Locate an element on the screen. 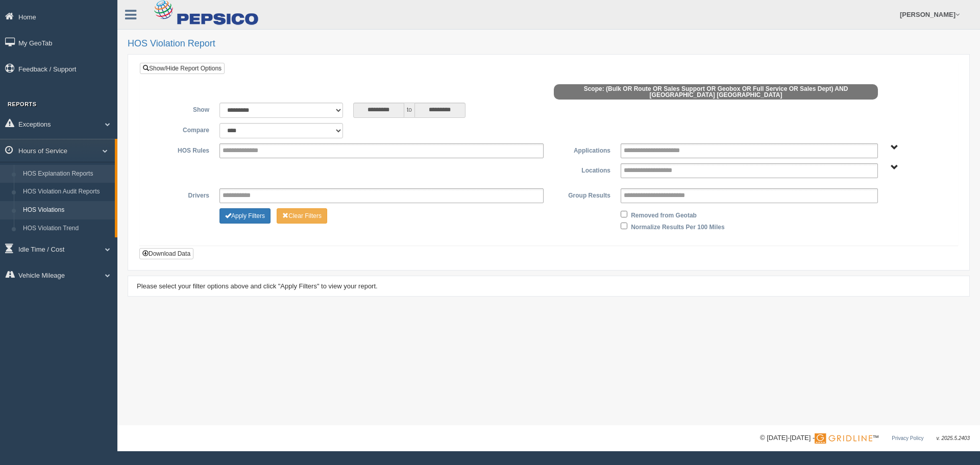  label: Applications is located at coordinates (582, 149).